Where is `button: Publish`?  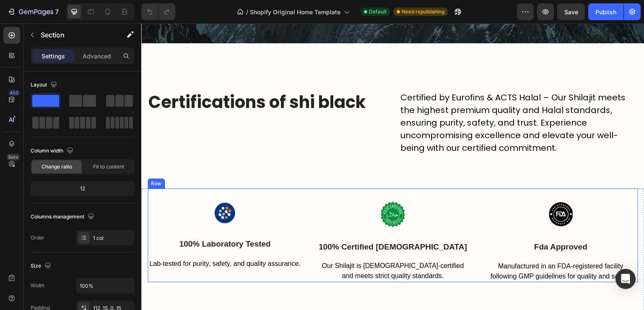 button: Publish is located at coordinates (606, 12).